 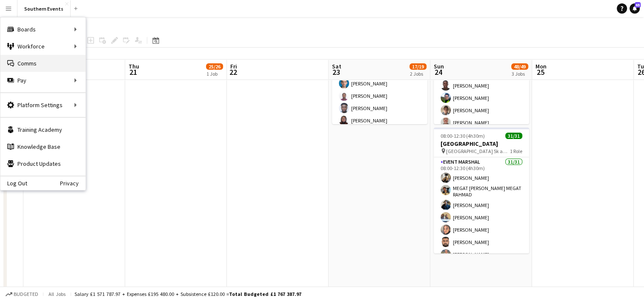 I want to click on a: Product Updates, so click(x=43, y=164).